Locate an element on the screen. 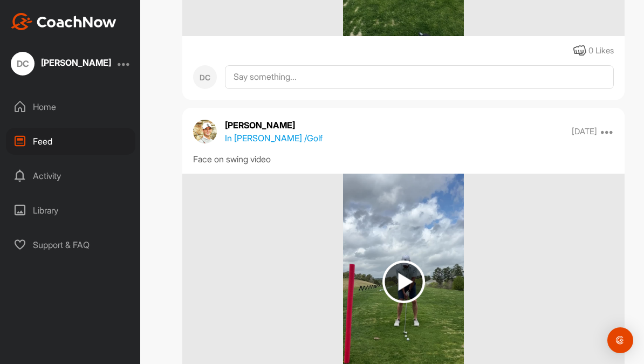  img: avatar is located at coordinates (205, 132).